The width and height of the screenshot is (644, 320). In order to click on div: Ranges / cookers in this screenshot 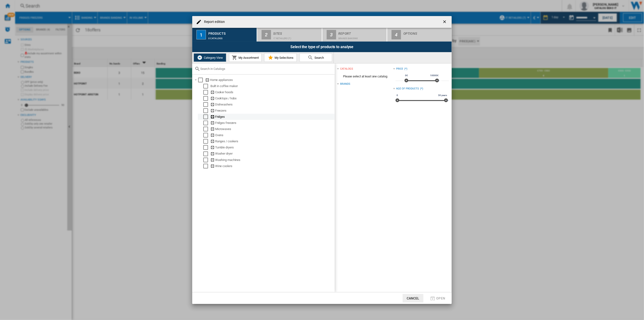, I will do `click(272, 141)`.